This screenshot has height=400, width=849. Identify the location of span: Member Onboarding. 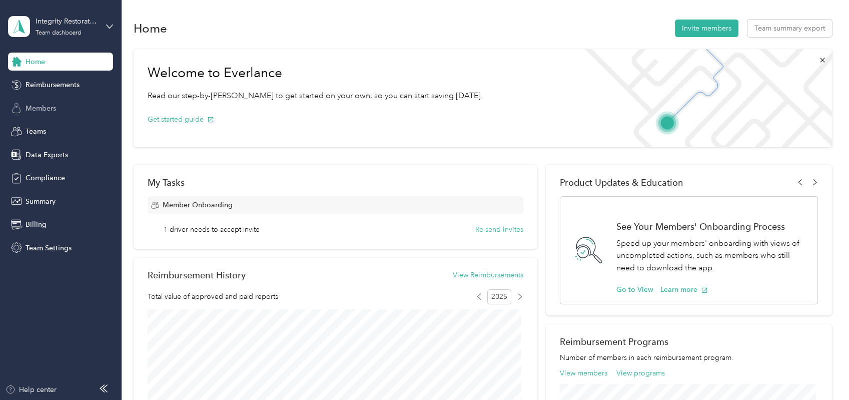
(198, 205).